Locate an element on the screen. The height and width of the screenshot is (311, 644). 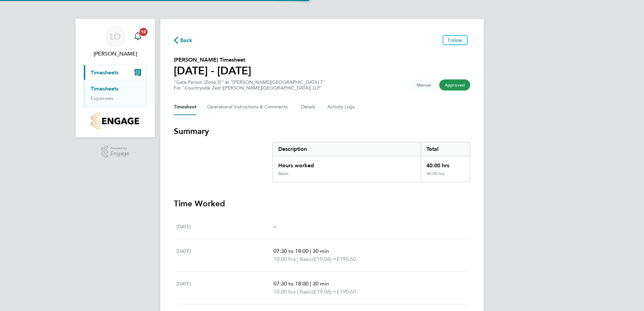
button: Activity Logs is located at coordinates (341, 107).